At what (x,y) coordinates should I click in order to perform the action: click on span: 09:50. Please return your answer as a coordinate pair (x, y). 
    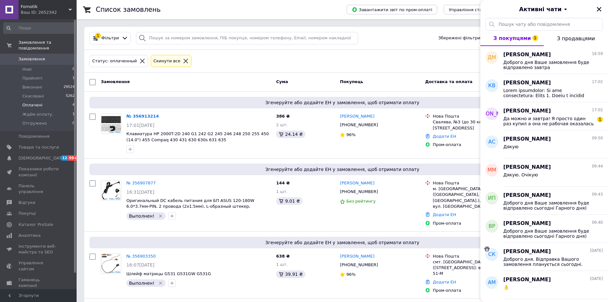
    Looking at the image, I should click on (597, 138).